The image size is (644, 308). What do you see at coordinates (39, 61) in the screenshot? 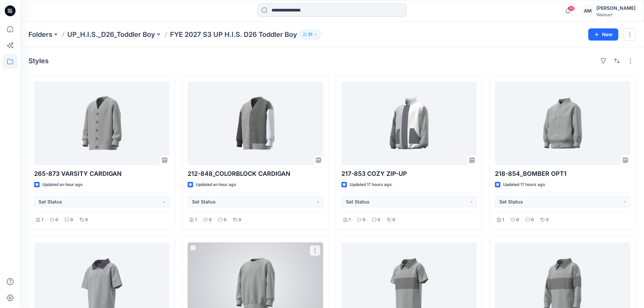
I see `h4: Styles` at bounding box center [39, 61].